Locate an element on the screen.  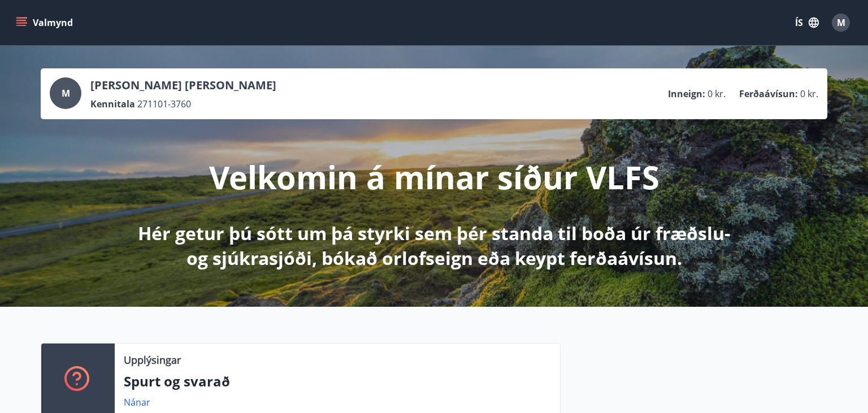
button: menu is located at coordinates (45, 23).